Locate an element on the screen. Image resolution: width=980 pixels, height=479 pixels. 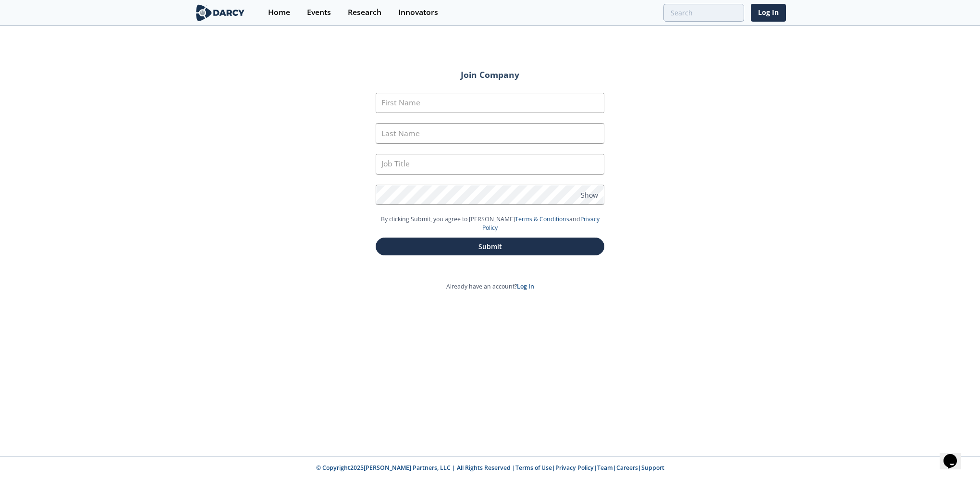
a: Team is located at coordinates (605, 468).